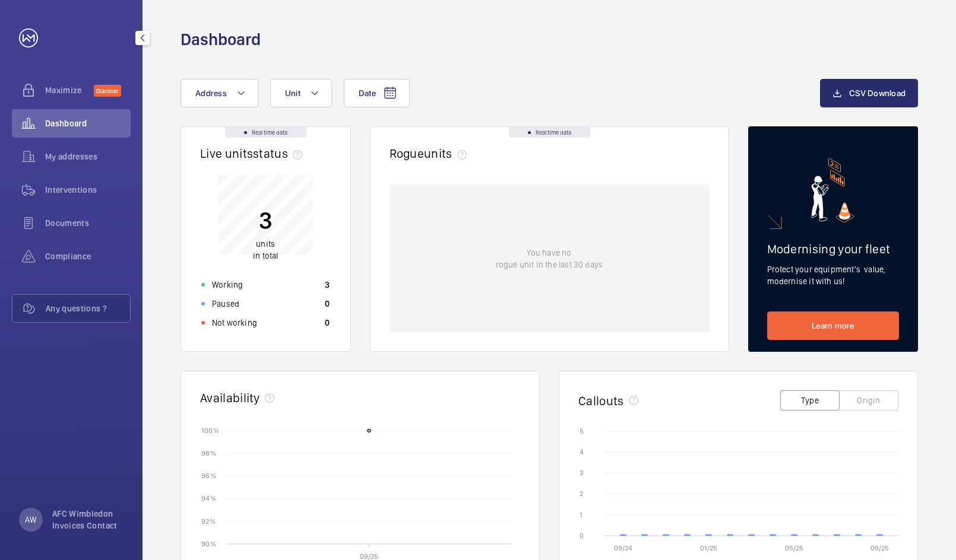 Image resolution: width=956 pixels, height=560 pixels. What do you see at coordinates (88, 124) in the screenshot?
I see `span: Dashboard` at bounding box center [88, 124].